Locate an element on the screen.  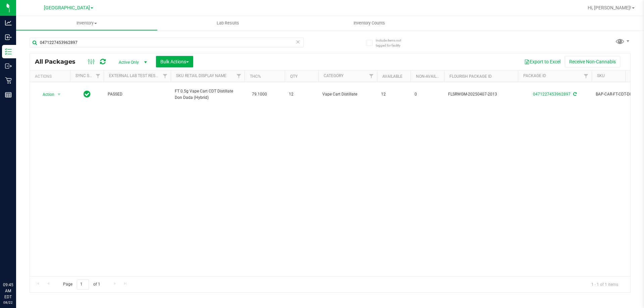
input: 1 is located at coordinates (83, 284).